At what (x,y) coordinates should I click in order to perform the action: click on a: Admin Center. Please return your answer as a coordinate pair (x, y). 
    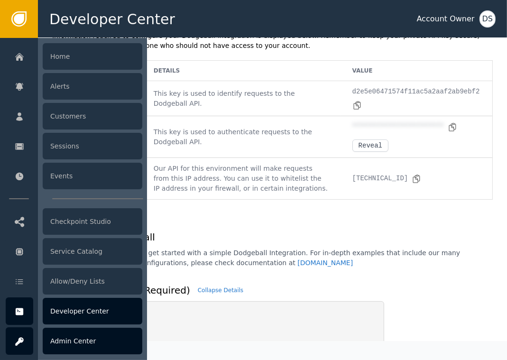
    Looking at the image, I should click on (74, 341).